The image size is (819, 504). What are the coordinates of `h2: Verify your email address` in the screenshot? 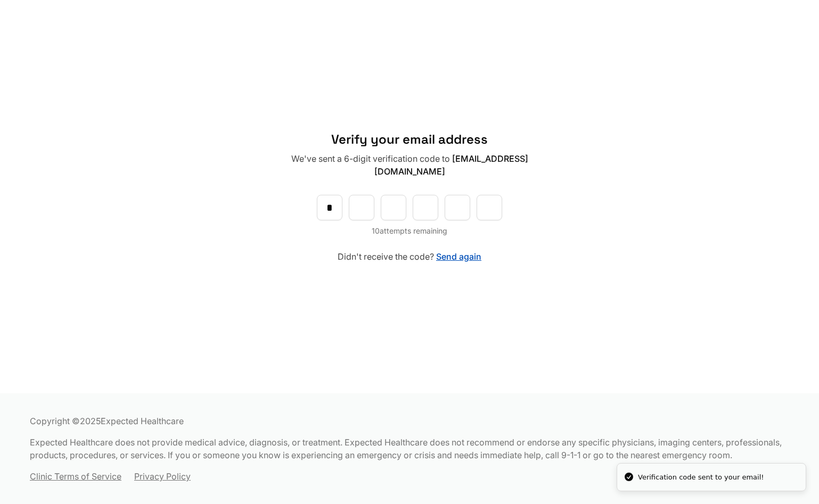 It's located at (410, 140).